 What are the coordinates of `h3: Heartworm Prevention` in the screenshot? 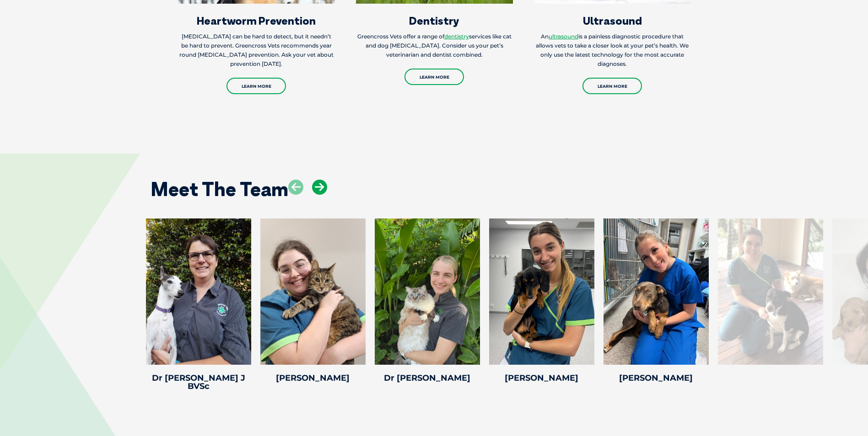 It's located at (257, 21).